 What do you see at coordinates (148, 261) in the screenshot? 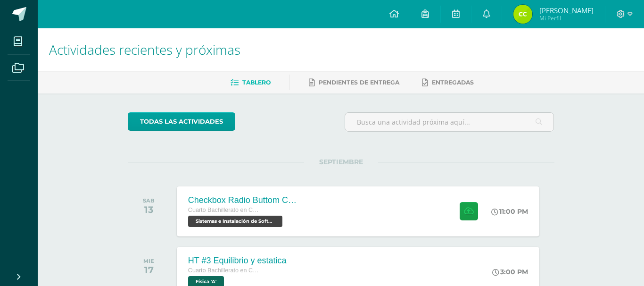
I see `div: MIE` at bounding box center [148, 261].